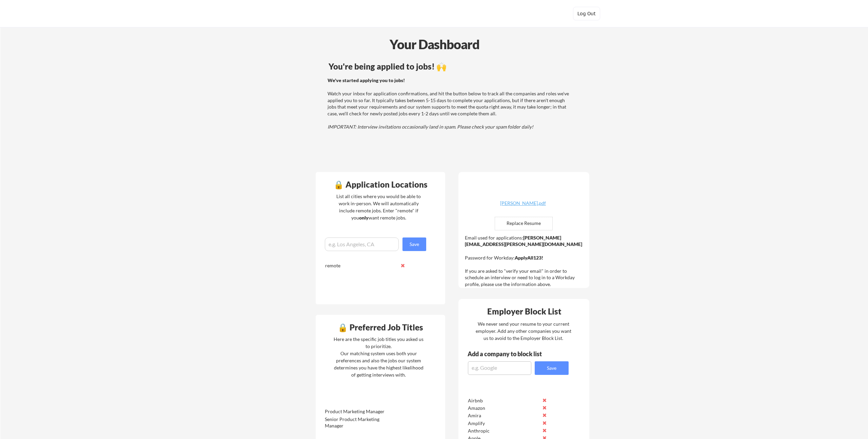  Describe the element at coordinates (361, 412) in the screenshot. I see `div: Product Marketing Manager` at that location.